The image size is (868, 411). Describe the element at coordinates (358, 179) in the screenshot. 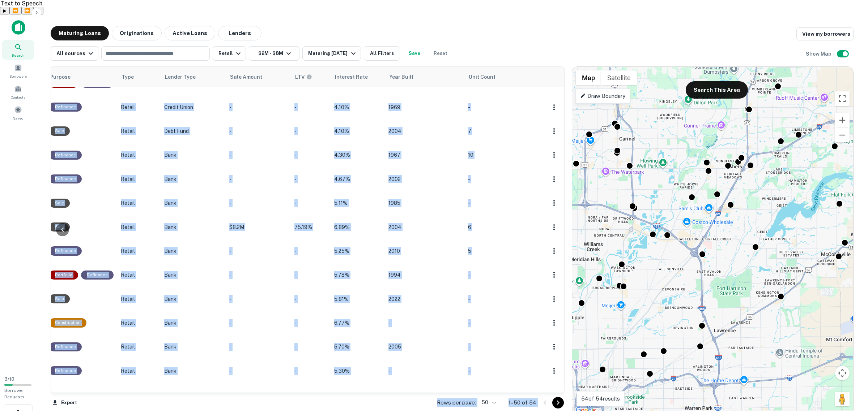

I see `p: 4.67%` at that location.